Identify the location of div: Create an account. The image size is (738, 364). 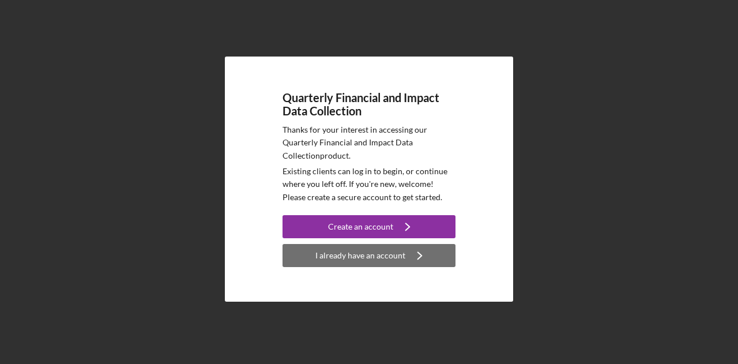
(360, 226).